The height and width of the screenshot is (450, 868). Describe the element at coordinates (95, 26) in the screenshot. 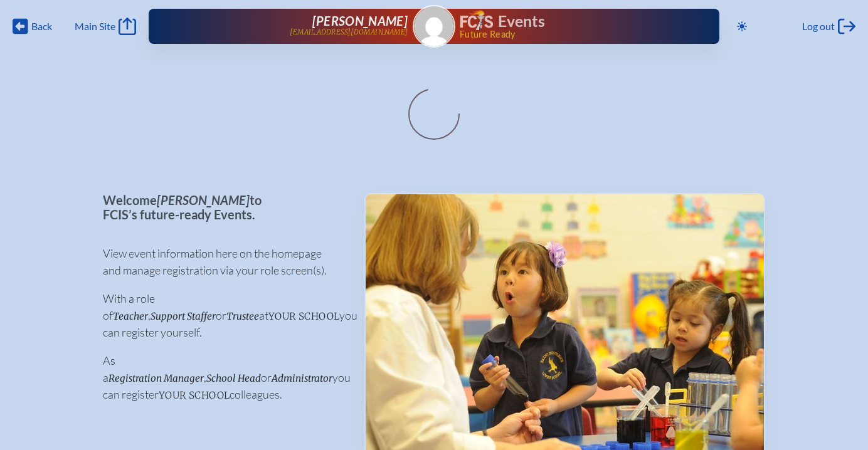

I see `span: Main Site` at that location.